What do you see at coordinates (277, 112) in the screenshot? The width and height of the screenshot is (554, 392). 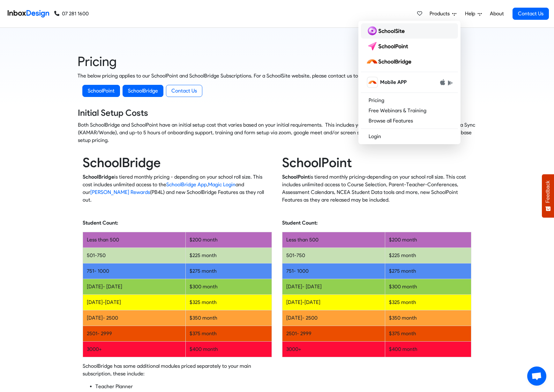 I see `h4: Initial Setup Costs` at bounding box center [277, 112].